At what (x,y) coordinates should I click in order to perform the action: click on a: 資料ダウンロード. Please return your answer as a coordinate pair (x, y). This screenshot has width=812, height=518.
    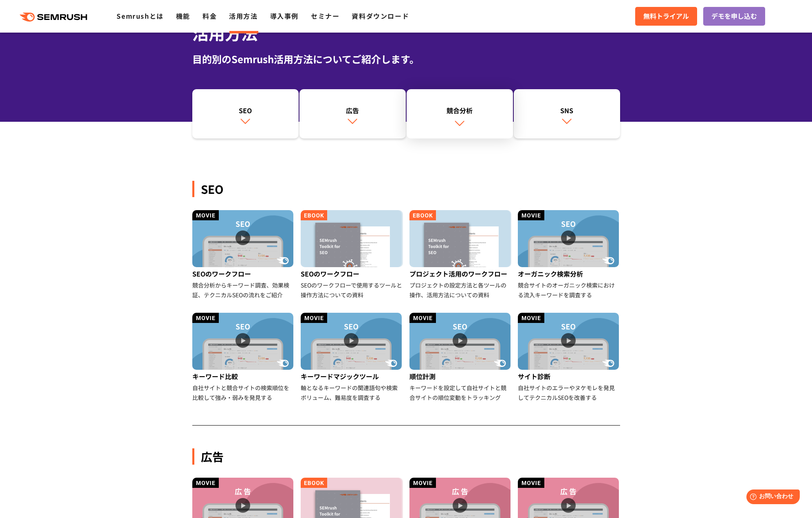
    Looking at the image, I should click on (380, 16).